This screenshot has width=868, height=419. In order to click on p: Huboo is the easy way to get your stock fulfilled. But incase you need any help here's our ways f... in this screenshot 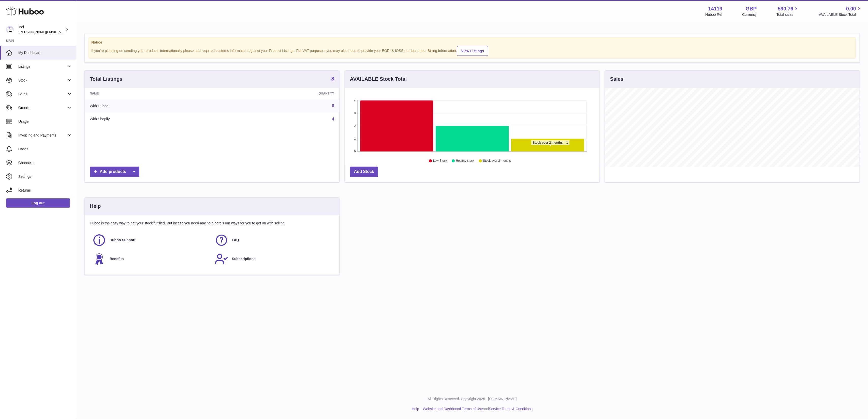, I will do `click(212, 223)`.